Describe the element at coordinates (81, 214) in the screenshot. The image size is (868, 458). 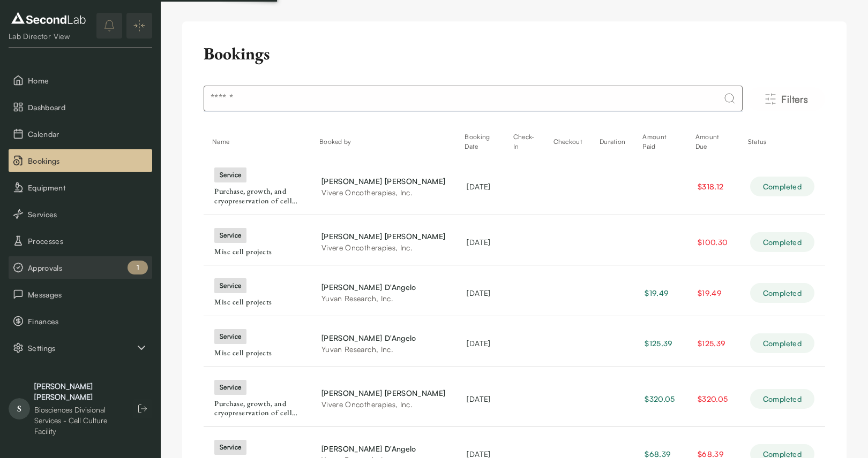
I see `li: Services` at that location.